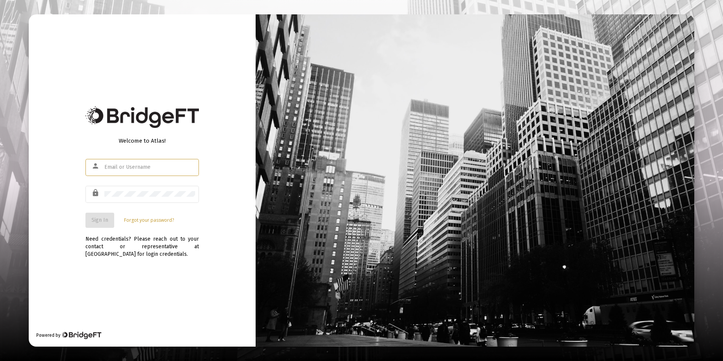 The width and height of the screenshot is (723, 361). Describe the element at coordinates (96, 166) in the screenshot. I see `mat-icon: person` at that location.